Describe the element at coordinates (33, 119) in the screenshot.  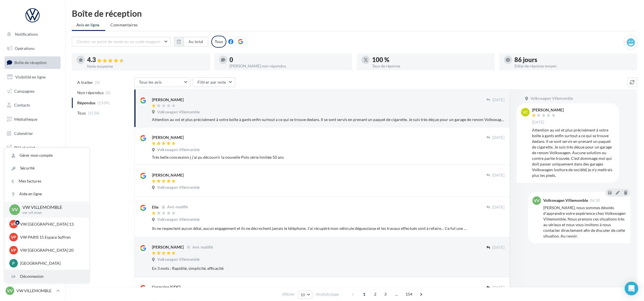
I see `a: Médiathèque` at that location.